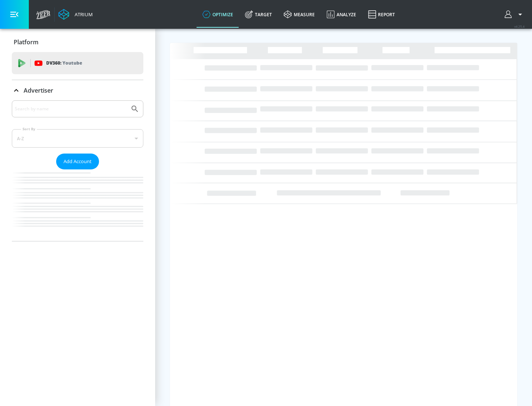 The image size is (532, 406). Describe the element at coordinates (78, 161) in the screenshot. I see `button: Add Account` at that location.